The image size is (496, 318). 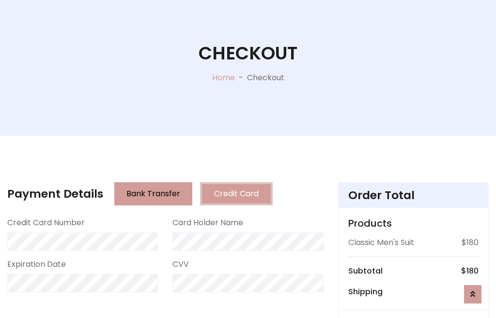 What do you see at coordinates (365, 292) in the screenshot?
I see `h6: Shipping` at bounding box center [365, 292].